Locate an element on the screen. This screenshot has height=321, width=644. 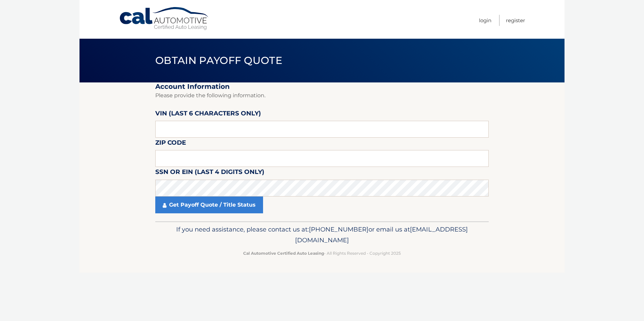
p: If you need assistance, please contact us at: or email us at is located at coordinates (322, 235).